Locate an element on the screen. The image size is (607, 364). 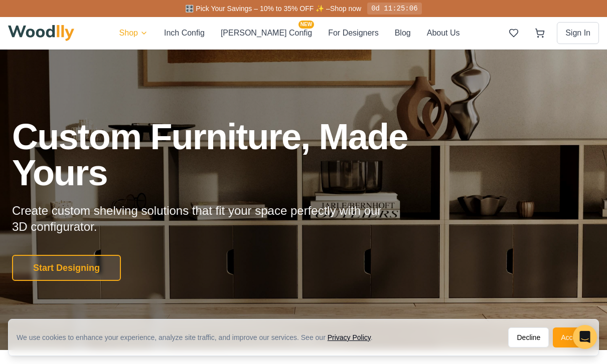
button: Shop is located at coordinates (134, 33).